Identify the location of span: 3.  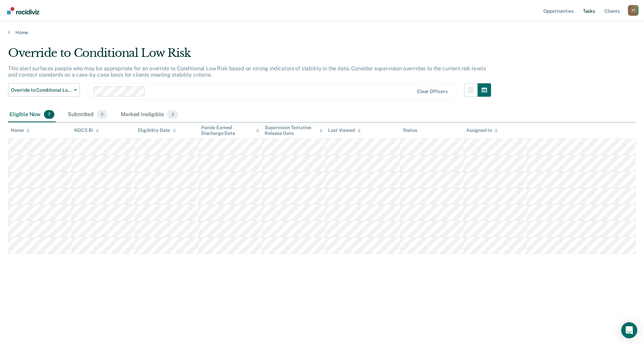
(172, 114).